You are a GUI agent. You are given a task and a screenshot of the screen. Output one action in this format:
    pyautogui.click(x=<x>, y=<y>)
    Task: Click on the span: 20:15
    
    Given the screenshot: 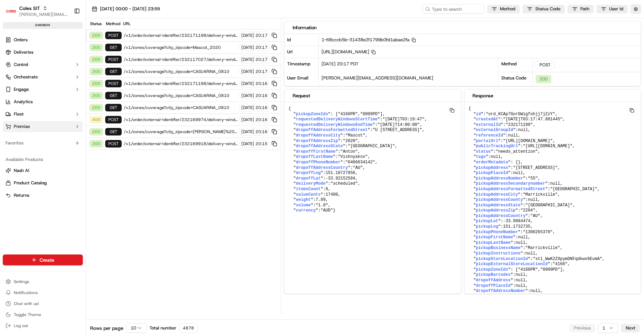 What is the action you would take?
    pyautogui.click(x=262, y=144)
    